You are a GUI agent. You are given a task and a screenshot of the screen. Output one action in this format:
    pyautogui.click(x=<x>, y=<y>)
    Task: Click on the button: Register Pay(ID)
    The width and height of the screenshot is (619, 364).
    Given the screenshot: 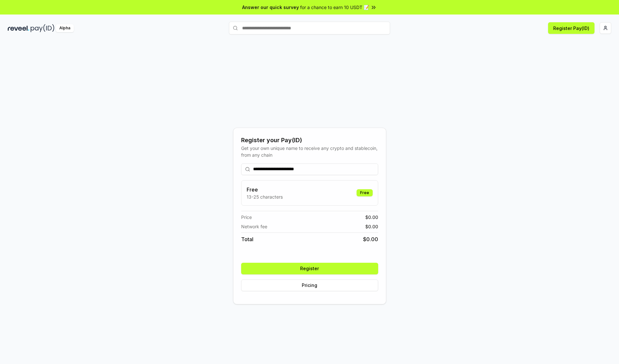 What is the action you would take?
    pyautogui.click(x=572, y=28)
    